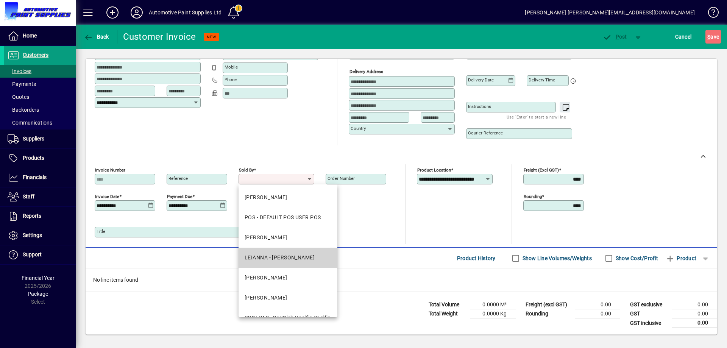  I want to click on span: Cancel, so click(684, 37).